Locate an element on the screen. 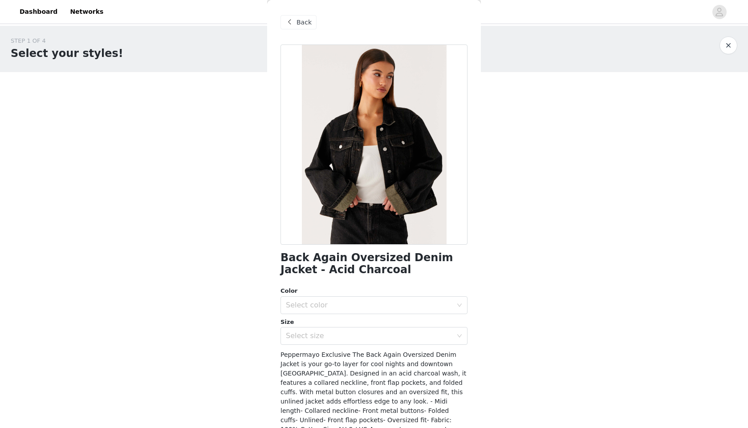  a: Networks is located at coordinates (86, 12).